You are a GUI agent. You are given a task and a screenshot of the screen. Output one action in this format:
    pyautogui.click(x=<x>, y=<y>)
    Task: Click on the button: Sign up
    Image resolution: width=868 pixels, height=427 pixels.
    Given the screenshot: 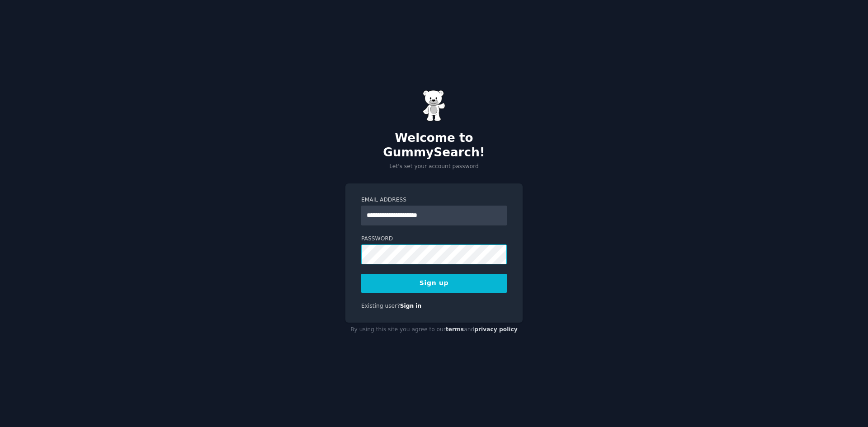 What is the action you would take?
    pyautogui.click(x=434, y=283)
    